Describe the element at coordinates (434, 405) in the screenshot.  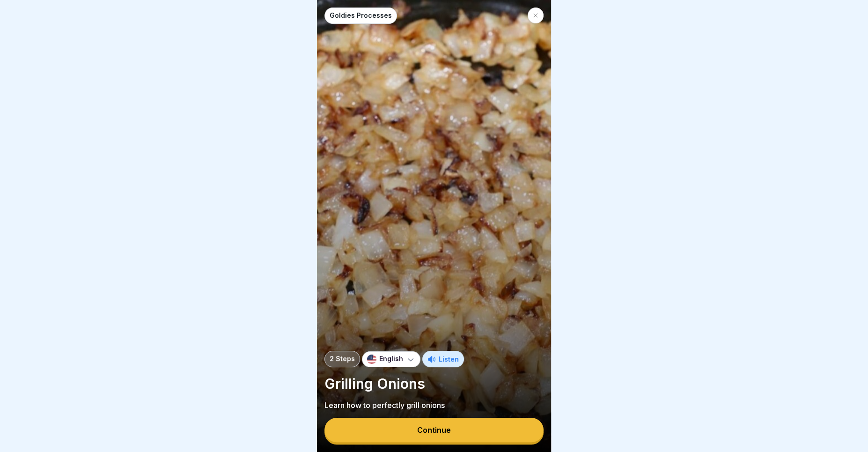
I see `p: Learn how to perfectly grill onions` at that location.